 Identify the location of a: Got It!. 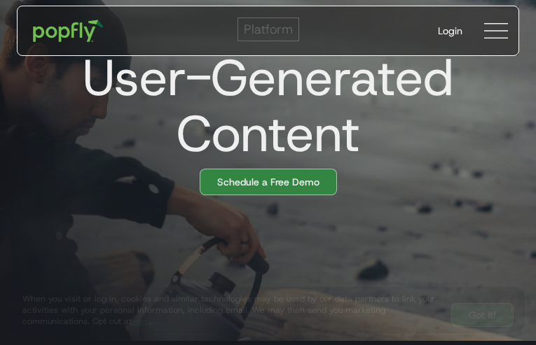
(482, 315).